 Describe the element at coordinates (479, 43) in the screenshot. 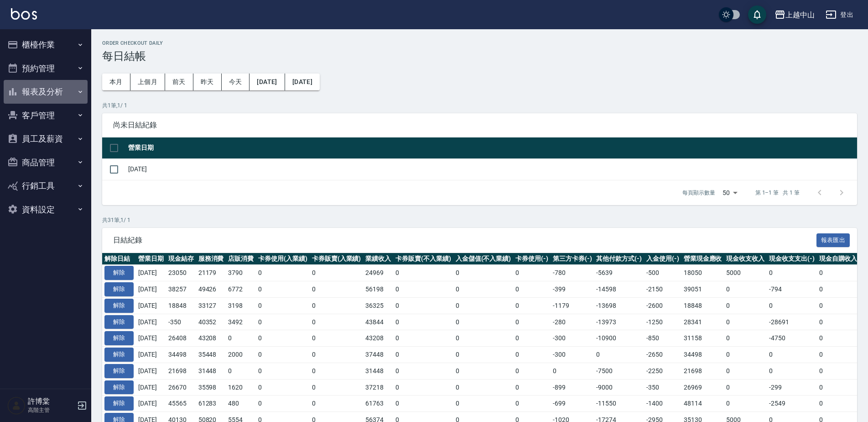

I see `h2: Order checkout daily` at that location.